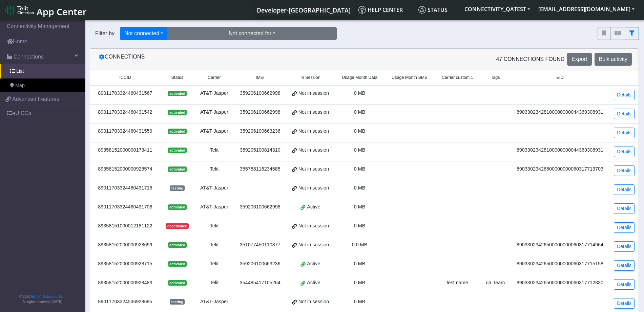  I want to click on div: 89011703324460431559, so click(125, 131).